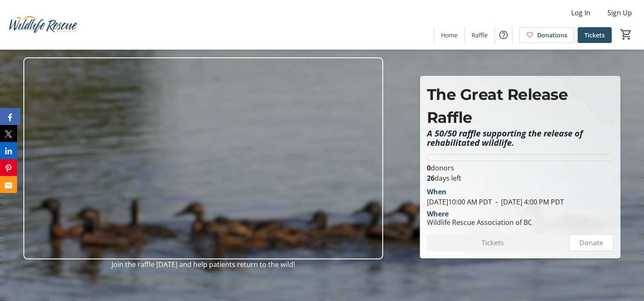  I want to click on span: 26, so click(431, 178).